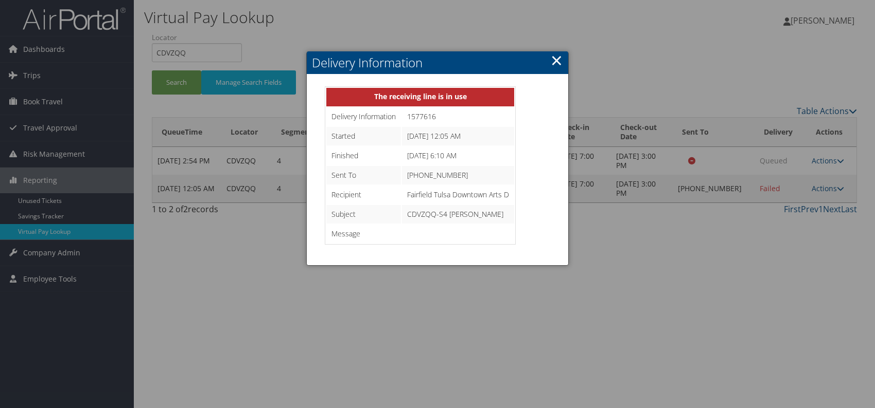  I want to click on td: Sent To, so click(363, 175).